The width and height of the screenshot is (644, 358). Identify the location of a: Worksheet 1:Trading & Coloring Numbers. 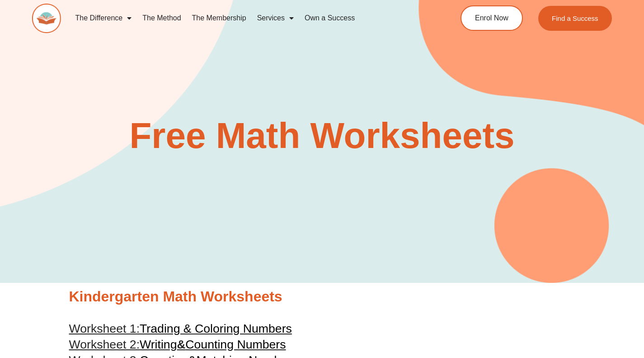
(180, 328).